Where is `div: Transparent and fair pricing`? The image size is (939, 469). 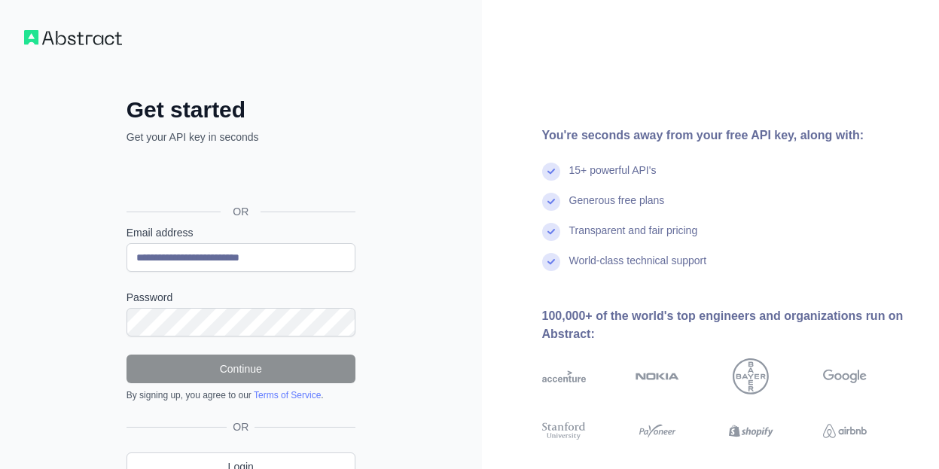 div: Transparent and fair pricing is located at coordinates (634, 238).